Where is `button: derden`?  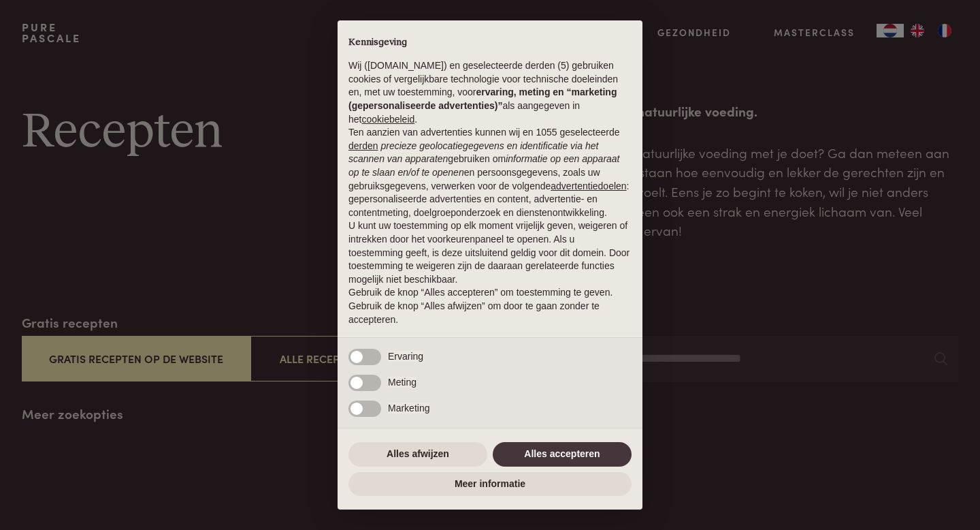 button: derden is located at coordinates (364, 146).